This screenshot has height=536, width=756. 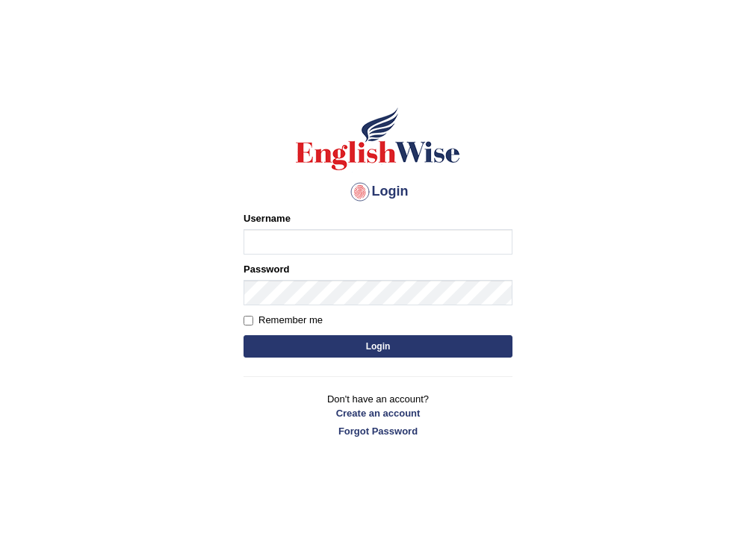 I want to click on img: Logo of English Wise sign in for intelligent practice with AI, so click(x=378, y=139).